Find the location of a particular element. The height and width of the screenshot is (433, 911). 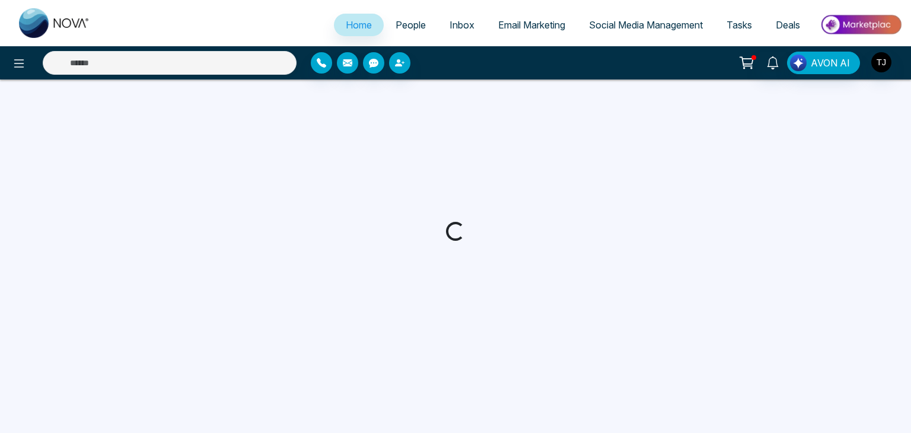

a: Deals is located at coordinates (788, 25).